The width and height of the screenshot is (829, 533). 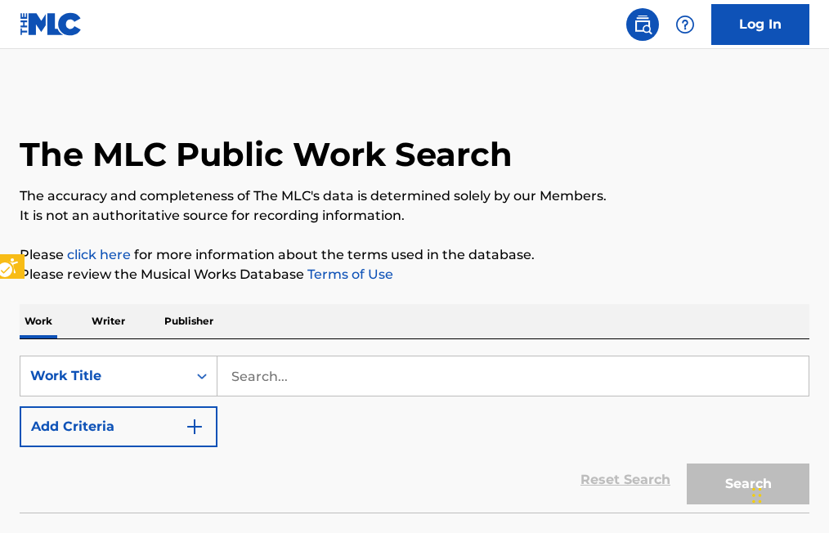 What do you see at coordinates (51, 24) in the screenshot?
I see `img: MLC Logo` at bounding box center [51, 24].